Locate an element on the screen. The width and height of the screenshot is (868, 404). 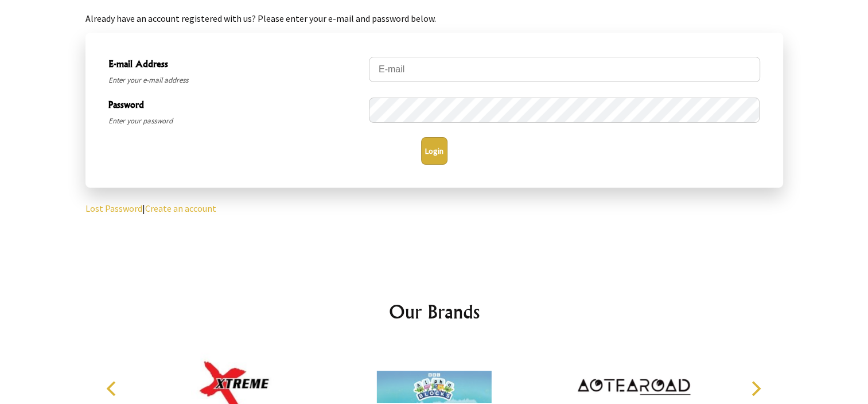
a: Create an account is located at coordinates (181, 209).